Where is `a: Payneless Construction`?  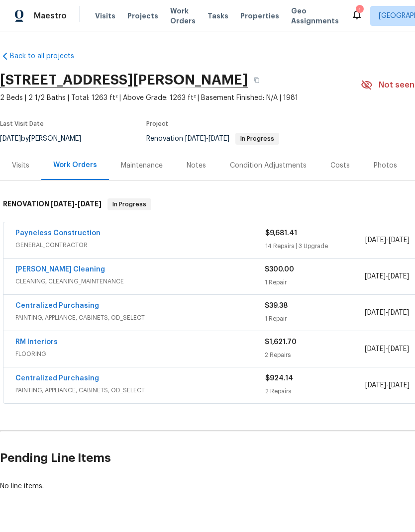
a: Payneless Construction is located at coordinates (58, 233).